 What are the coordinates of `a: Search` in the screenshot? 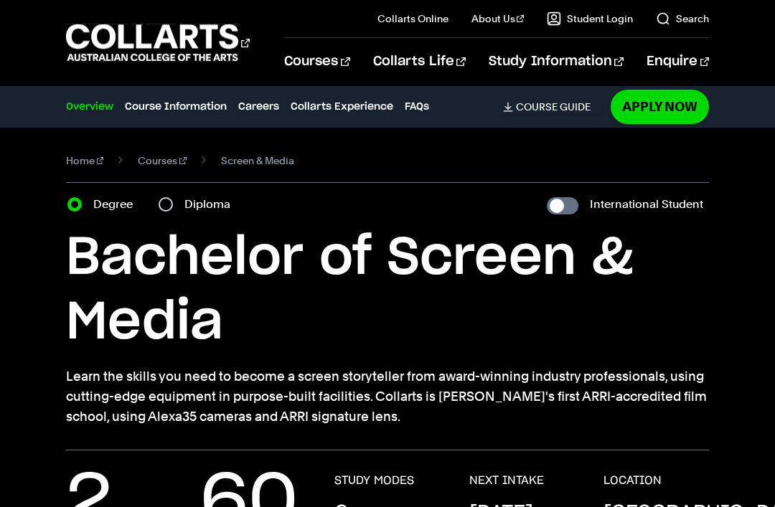 It's located at (682, 19).